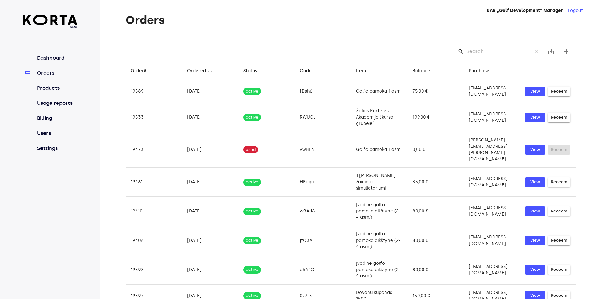 Image resolution: width=598 pixels, height=299 pixels. Describe the element at coordinates (197, 71) in the screenshot. I see `div: Ordered` at that location.